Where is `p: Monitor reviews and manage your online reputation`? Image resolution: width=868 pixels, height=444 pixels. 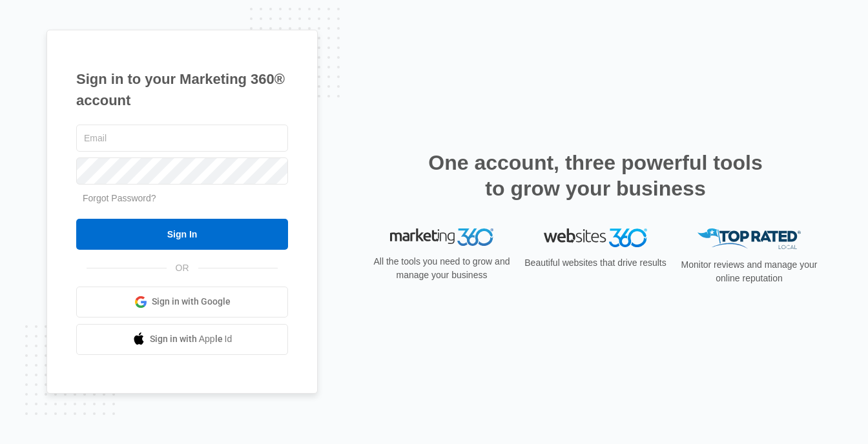
p: Monitor reviews and manage your online reputation is located at coordinates (749, 272).